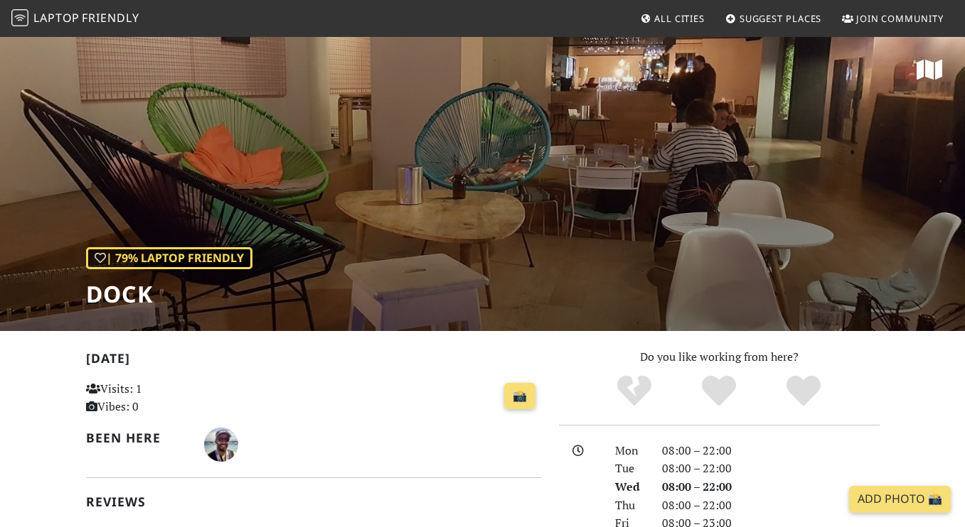 The height and width of the screenshot is (527, 965). What do you see at coordinates (899, 18) in the screenshot?
I see `span: Join Community` at bounding box center [899, 18].